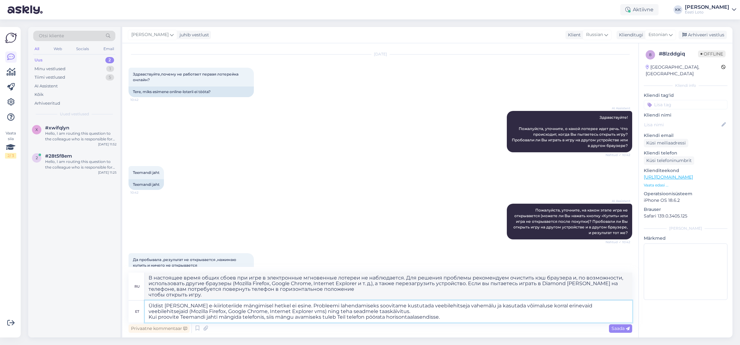 The image size is (740, 345). What do you see at coordinates (658, 35) in the screenshot?
I see `span: Estonian` at bounding box center [658, 35].